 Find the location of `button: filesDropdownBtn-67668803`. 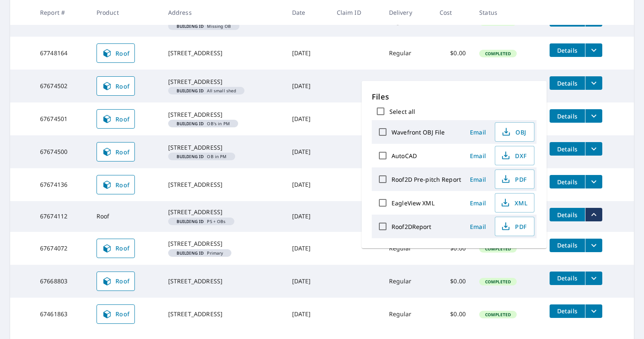

button: filesDropdownBtn-67668803 is located at coordinates (594, 278).